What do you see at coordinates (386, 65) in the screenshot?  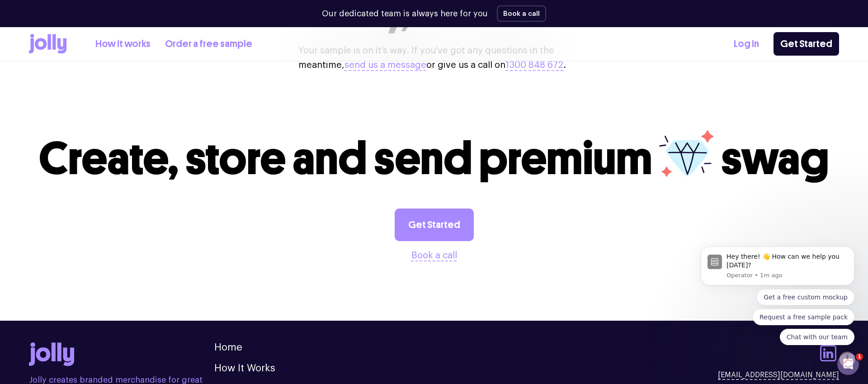 I see `button: send us a message` at bounding box center [386, 65].